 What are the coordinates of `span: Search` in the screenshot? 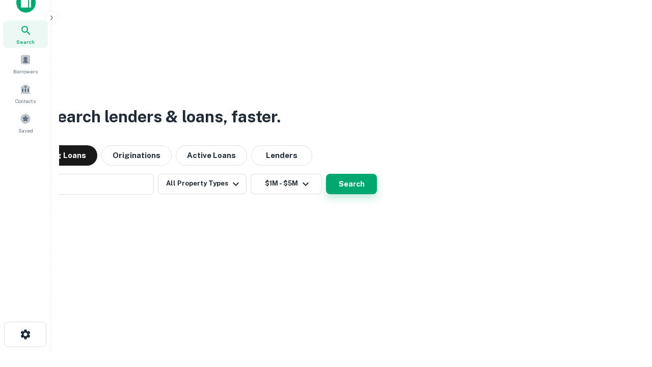 It's located at (25, 42).